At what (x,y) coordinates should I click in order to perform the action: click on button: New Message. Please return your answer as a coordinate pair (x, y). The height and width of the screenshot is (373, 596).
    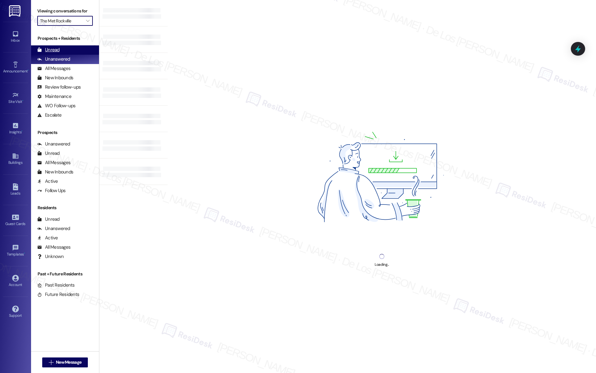
    Looking at the image, I should click on (65, 362).